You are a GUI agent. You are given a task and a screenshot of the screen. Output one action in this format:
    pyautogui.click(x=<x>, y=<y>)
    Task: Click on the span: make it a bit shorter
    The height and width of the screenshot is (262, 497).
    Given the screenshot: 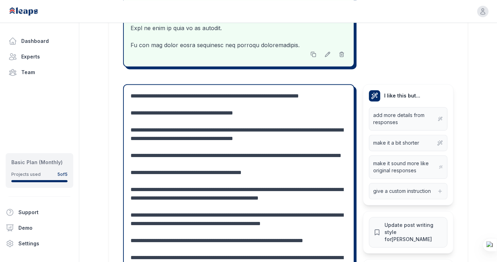 What is the action you would take?
    pyautogui.click(x=397, y=143)
    